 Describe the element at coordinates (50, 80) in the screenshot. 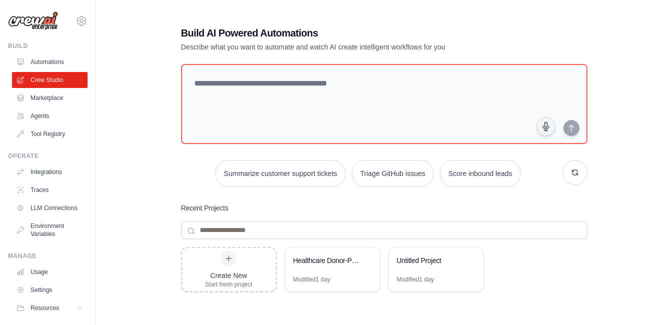

I see `a: Crew Studio` at that location.